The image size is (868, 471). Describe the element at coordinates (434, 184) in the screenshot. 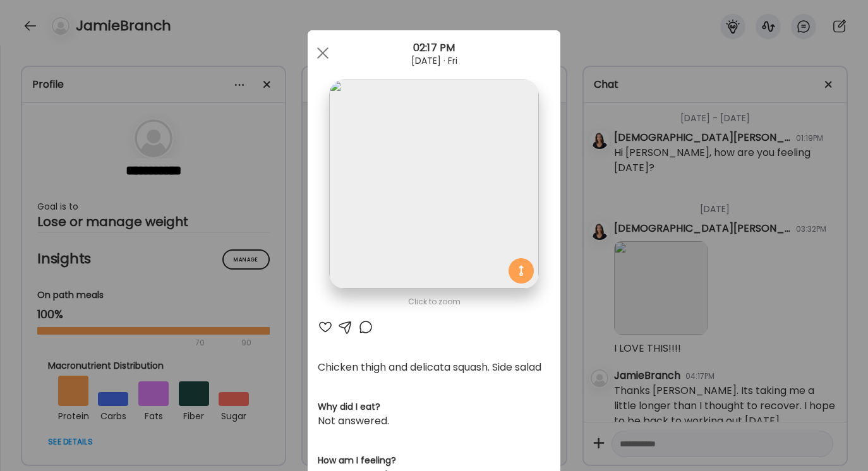

I see `img: images%2FXImTVQBs16eZqGQ4AKMzePIDoFr2%2FmVZ2RHXxVZm1ukf07zzX%2FNTOpjH7YtvVT8uqMhFOE_1080` at that location.